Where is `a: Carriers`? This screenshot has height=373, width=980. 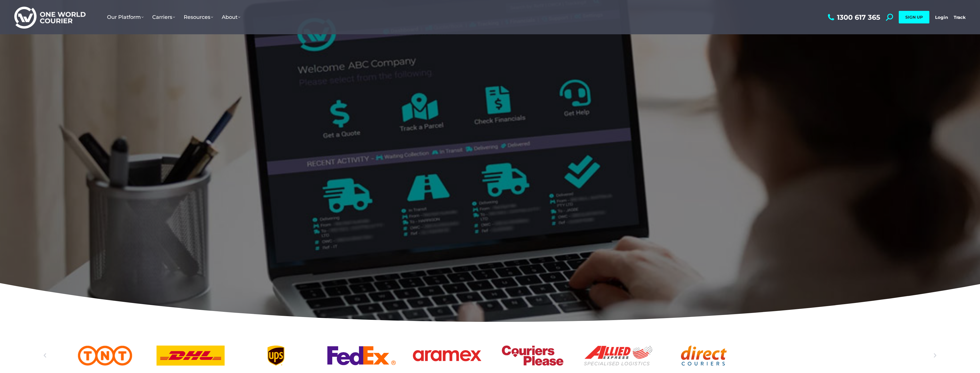 a: Carriers is located at coordinates (164, 17).